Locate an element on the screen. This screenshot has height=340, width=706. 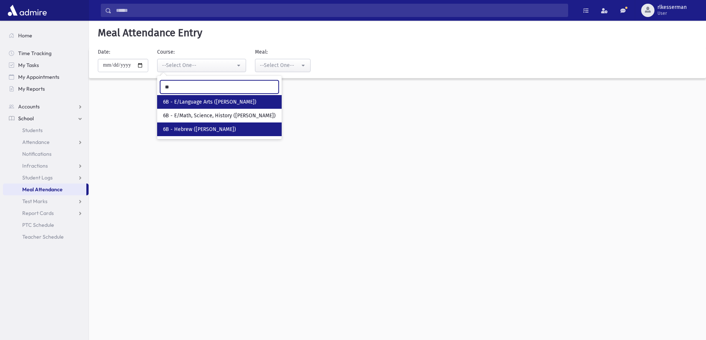
a: Student Logs is located at coordinates (46, 178).